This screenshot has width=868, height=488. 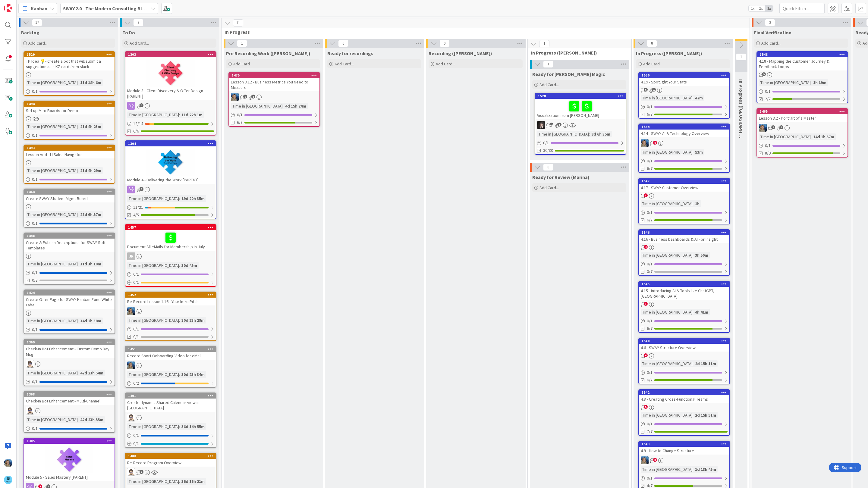 I want to click on div: 1465, so click(x=802, y=111).